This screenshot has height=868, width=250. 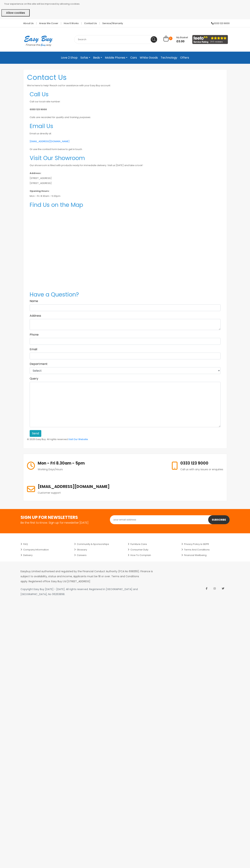 I want to click on a: Privacy Policy & GDPR, so click(x=206, y=544).